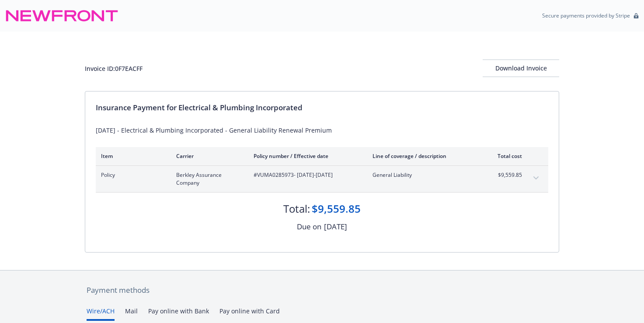  I want to click on button: Mail, so click(131, 313).